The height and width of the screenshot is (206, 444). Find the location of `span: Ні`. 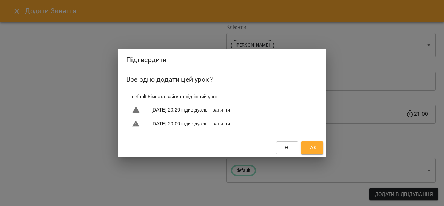

span: Ні is located at coordinates (287, 148).